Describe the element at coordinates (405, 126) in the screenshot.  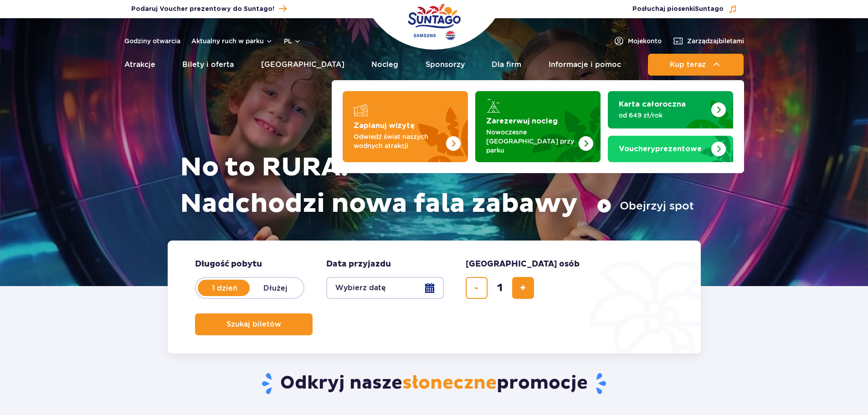
I see `a: Zaplanuj wizytę` at that location.